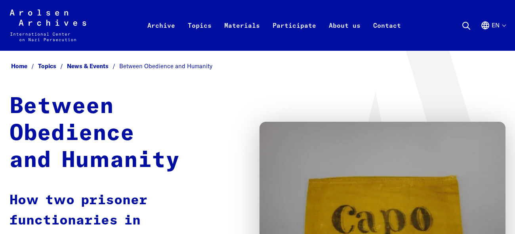 The image size is (515, 234). Describe the element at coordinates (387, 35) in the screenshot. I see `a: Contact` at that location.